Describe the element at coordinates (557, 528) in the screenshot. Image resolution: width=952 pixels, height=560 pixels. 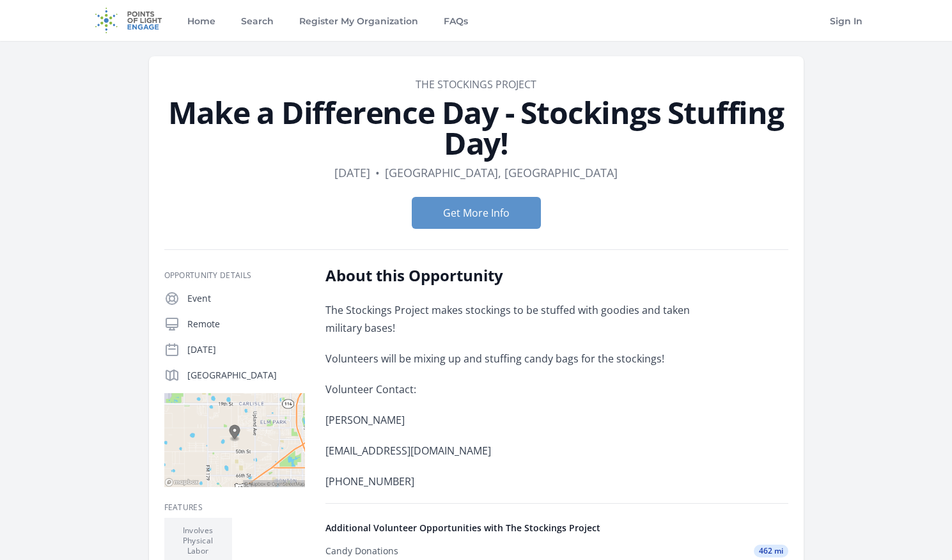
I see `h4: Additional Volunteer Opportunities with The Stockings Project` at that location.